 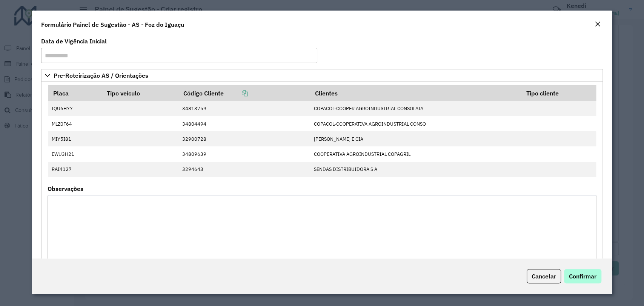 I want to click on button: Cancelar, so click(x=544, y=276).